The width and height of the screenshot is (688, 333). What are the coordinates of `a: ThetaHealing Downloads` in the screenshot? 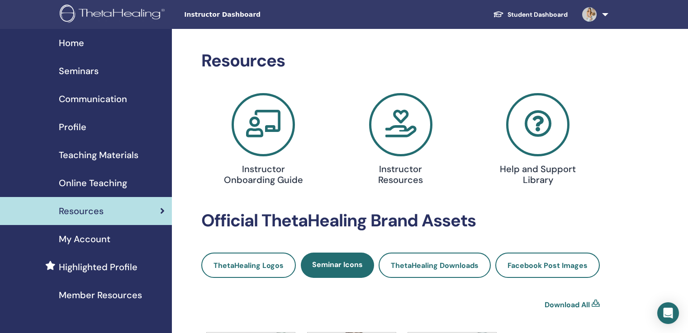 It's located at (435, 266).